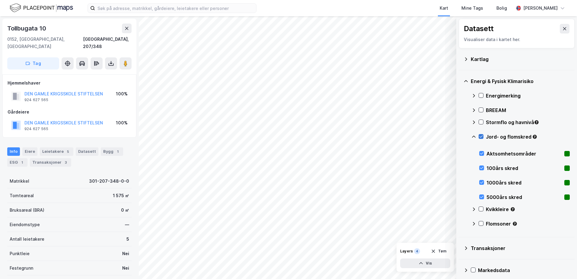 This screenshot has width=577, height=279. Describe the element at coordinates (69, 83) in the screenshot. I see `div: Hjemmelshaver` at that location.